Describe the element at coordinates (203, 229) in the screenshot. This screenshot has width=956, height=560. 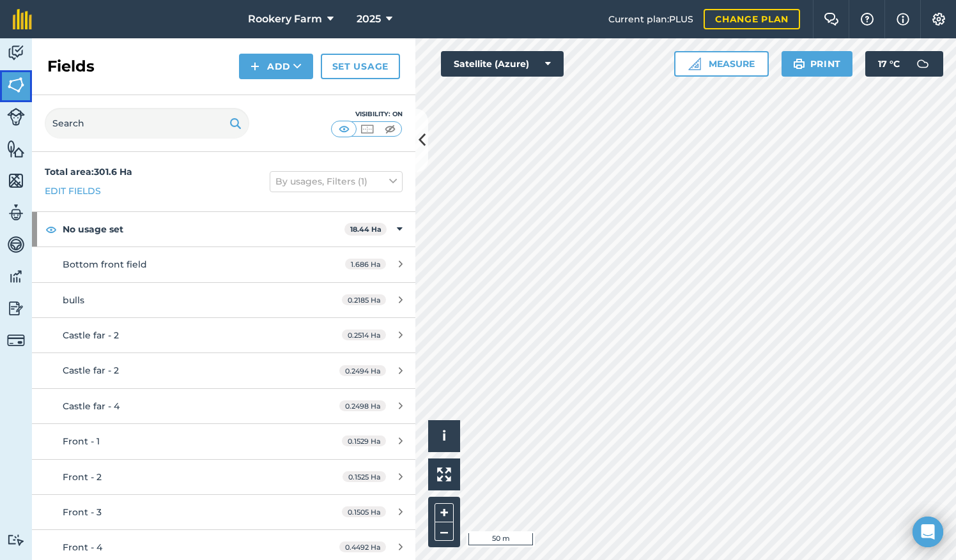
I see `strong: No usage set` at that location.